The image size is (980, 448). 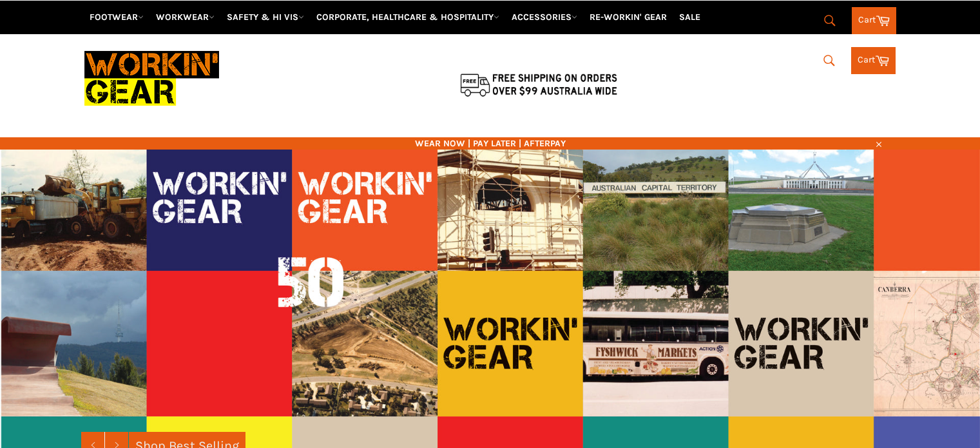 I want to click on a: WORKWEAR, so click(x=185, y=17).